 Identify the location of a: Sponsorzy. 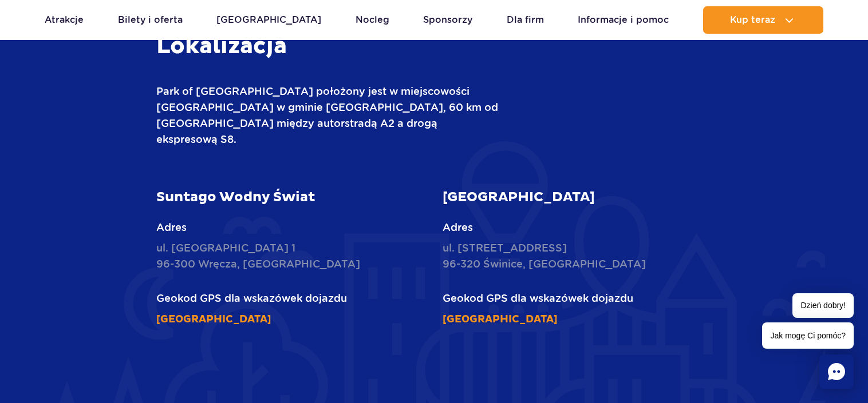
(448, 20).